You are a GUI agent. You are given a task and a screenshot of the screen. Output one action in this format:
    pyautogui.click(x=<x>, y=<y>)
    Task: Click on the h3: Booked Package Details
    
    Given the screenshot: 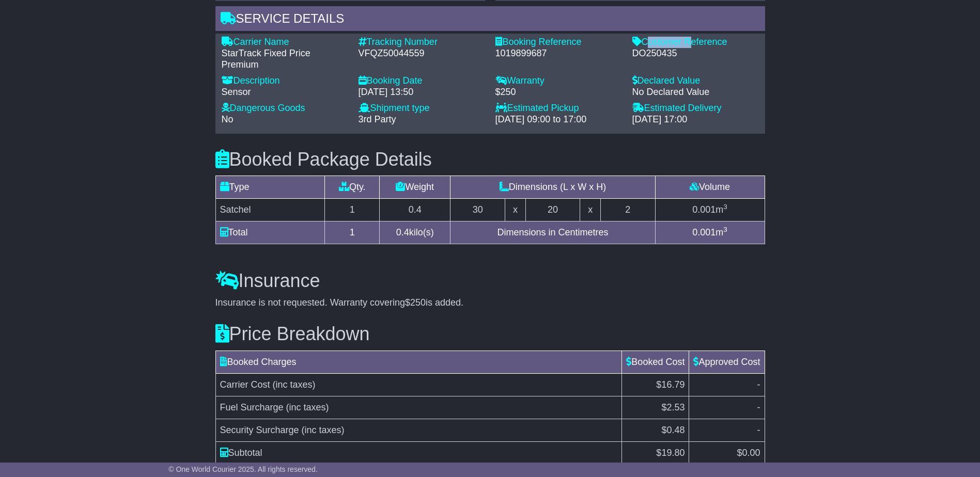 What is the action you would take?
    pyautogui.click(x=490, y=159)
    